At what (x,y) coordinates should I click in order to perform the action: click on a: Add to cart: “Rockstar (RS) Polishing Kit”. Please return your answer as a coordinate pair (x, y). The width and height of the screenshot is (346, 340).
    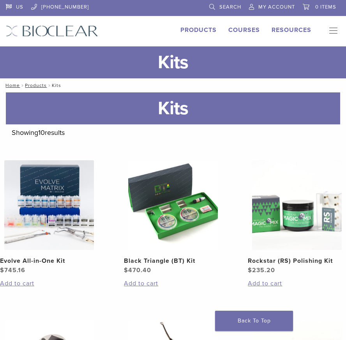
    Looking at the image, I should click on (297, 283).